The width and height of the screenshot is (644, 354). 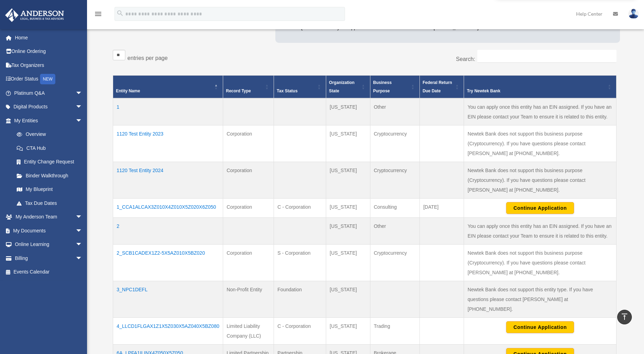 I want to click on label: Search:, so click(x=465, y=59).